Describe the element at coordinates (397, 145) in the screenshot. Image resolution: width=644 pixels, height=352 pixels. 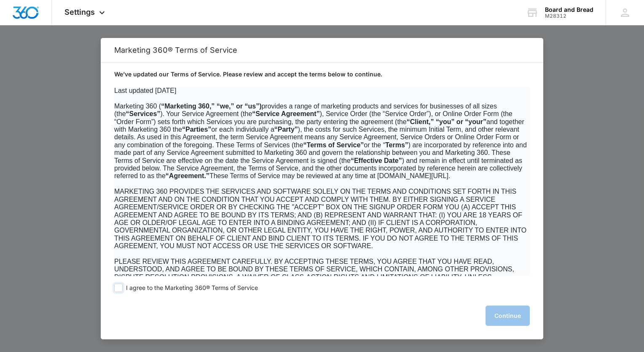
I see `b: Terms”` at that location.